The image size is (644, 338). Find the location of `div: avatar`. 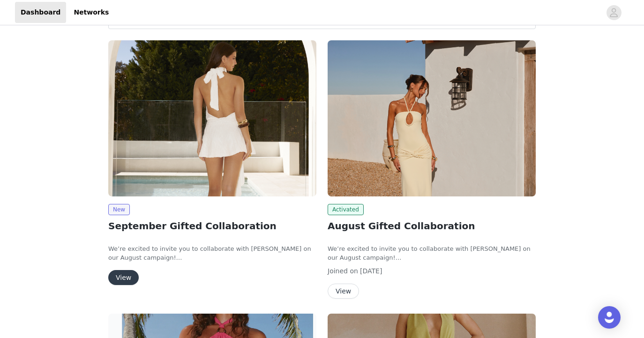

div: avatar is located at coordinates (613, 13).